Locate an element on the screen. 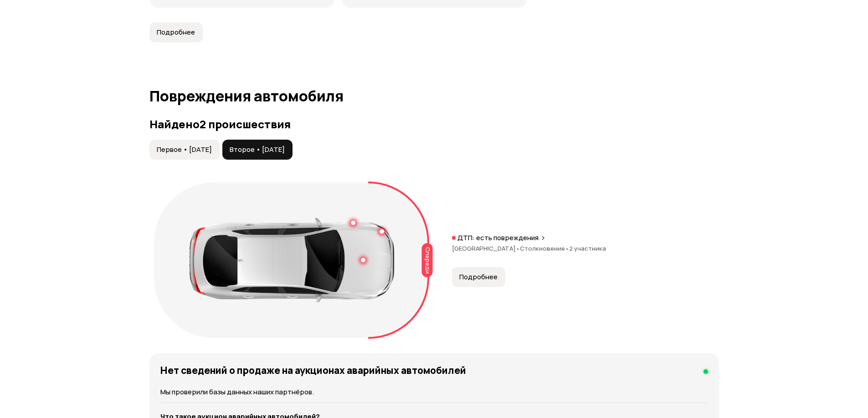 The image size is (868, 418). h4: Нет сведений о продаже на аукционах аварийных автомобилей is located at coordinates (313, 370).